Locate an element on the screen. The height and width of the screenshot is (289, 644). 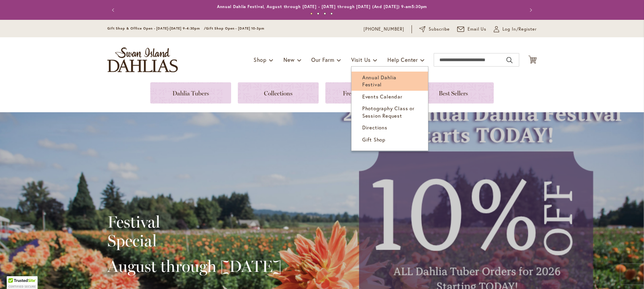
span: Email Us is located at coordinates (477, 29).